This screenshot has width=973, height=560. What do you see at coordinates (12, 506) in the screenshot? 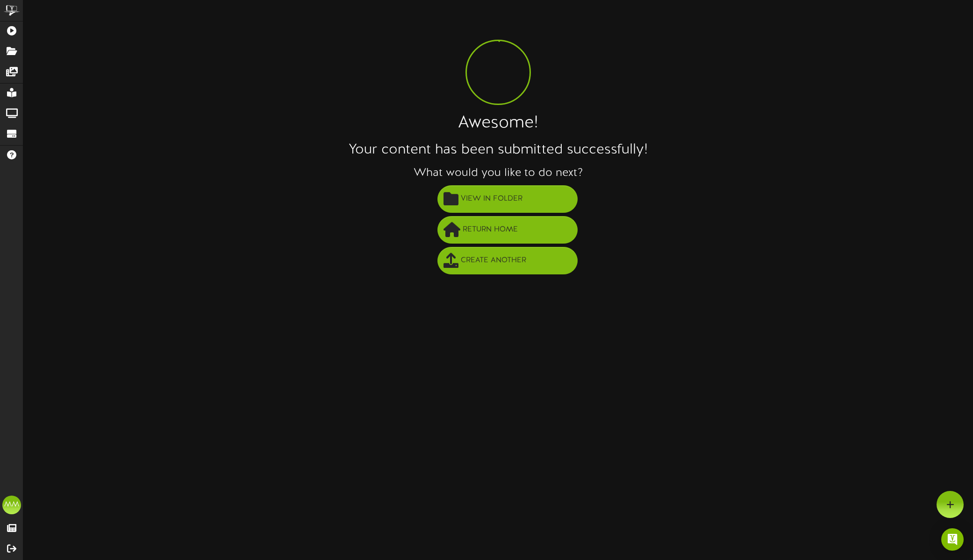
I see `div: MM` at bounding box center [12, 506].